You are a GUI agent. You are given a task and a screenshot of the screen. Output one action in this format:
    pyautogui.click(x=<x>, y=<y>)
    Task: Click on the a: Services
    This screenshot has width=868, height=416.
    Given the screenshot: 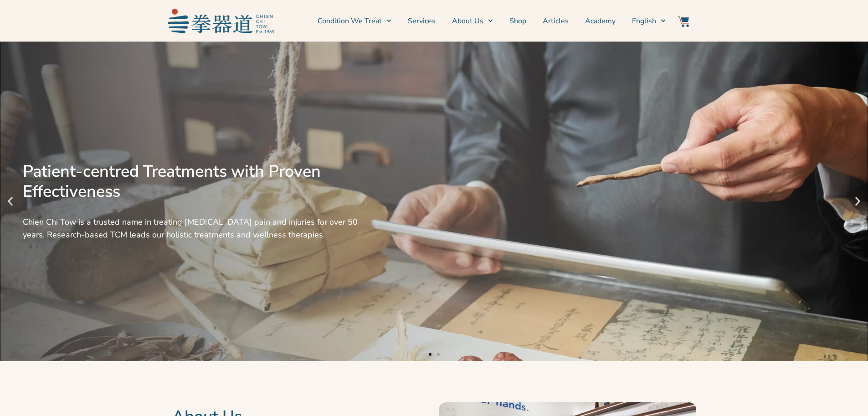 What is the action you would take?
    pyautogui.click(x=422, y=21)
    